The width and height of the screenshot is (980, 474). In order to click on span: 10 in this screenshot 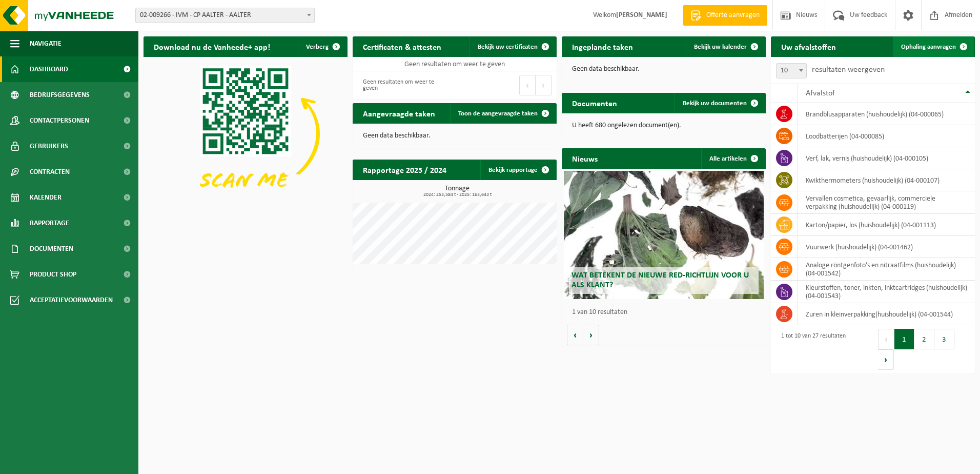, I will do `click(791, 71)`.